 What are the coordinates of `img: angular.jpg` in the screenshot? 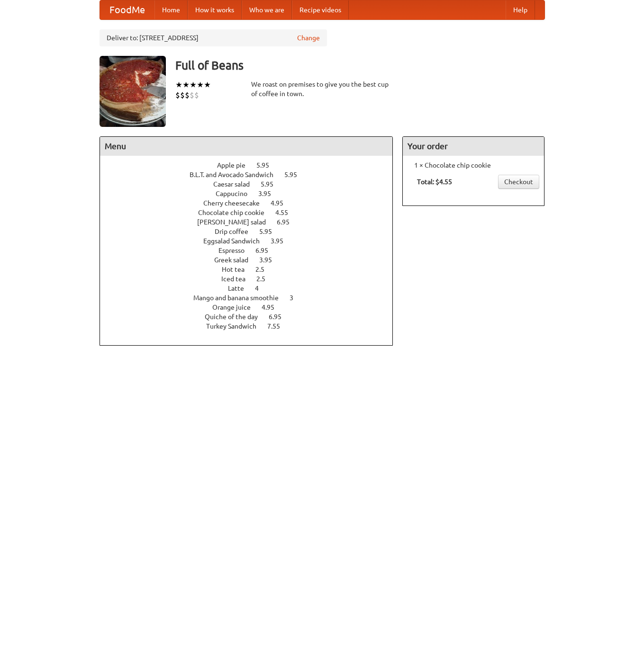 It's located at (133, 92).